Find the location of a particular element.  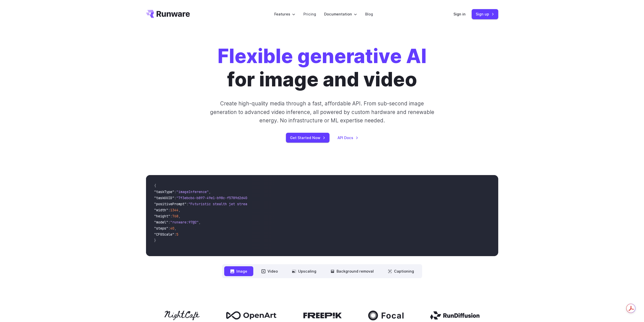

span: "Futuristic stealth jet streaking through a neon-lit cityscape with glowing purple exhaust" is located at coordinates (281, 204).